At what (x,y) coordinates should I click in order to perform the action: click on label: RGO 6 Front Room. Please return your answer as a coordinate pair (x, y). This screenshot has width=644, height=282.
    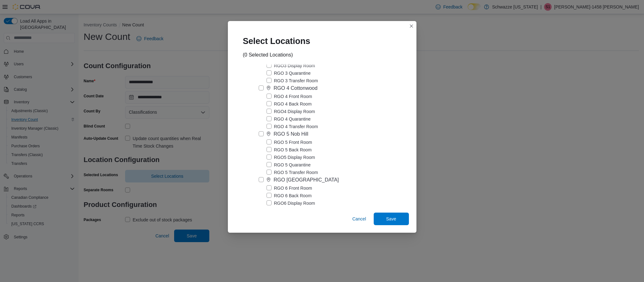
    Looking at the image, I should click on (289, 188).